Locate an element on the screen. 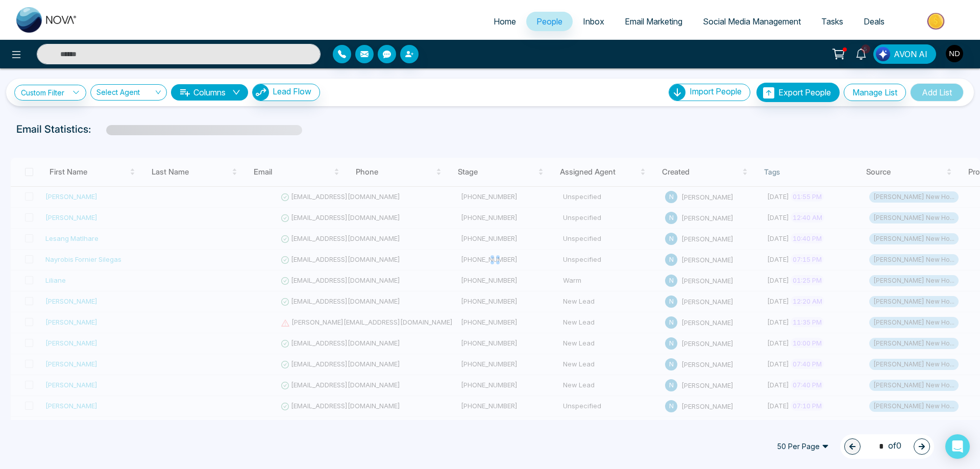 The width and height of the screenshot is (980, 469). img: Nova CRM Logo is located at coordinates (47, 20).